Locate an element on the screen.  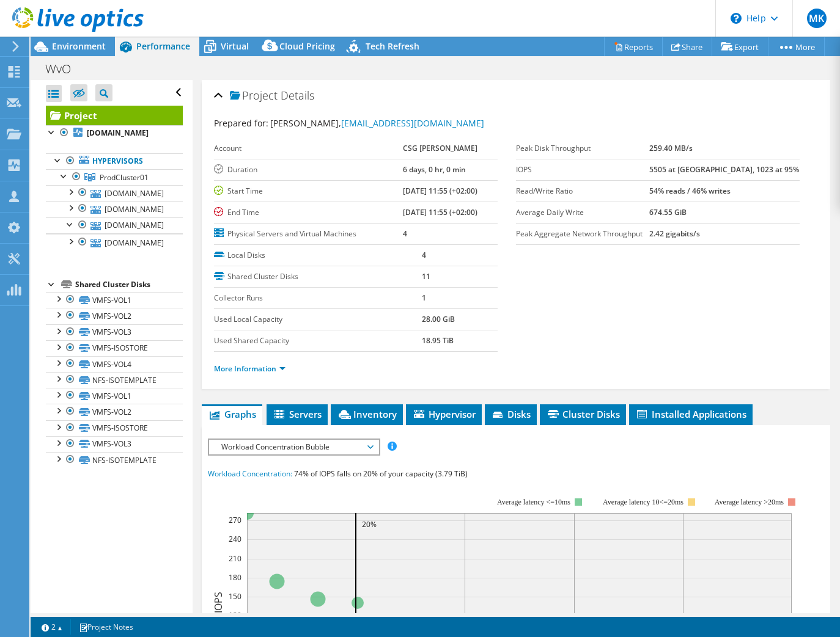
b: 674.55 GiB is located at coordinates (667, 212).